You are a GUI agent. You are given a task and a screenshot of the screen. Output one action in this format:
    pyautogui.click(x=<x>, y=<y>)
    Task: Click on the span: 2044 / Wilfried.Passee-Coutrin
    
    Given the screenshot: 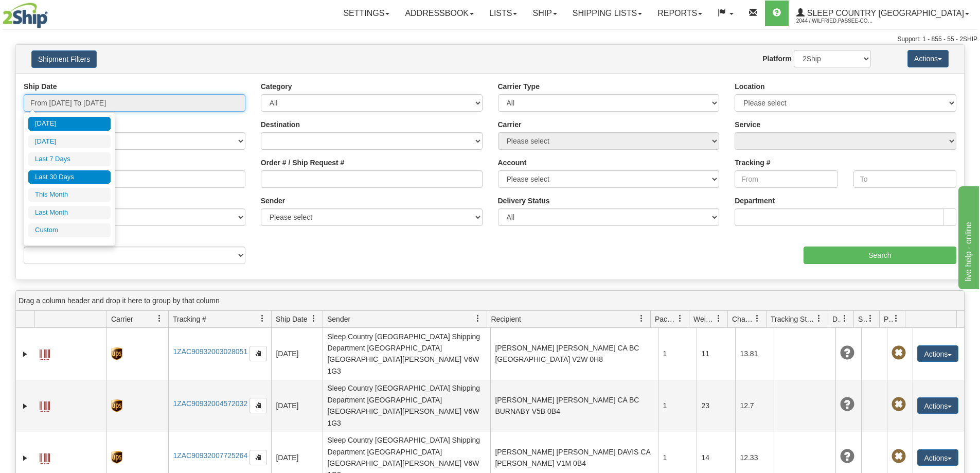 What is the action you would take?
    pyautogui.click(x=835, y=21)
    